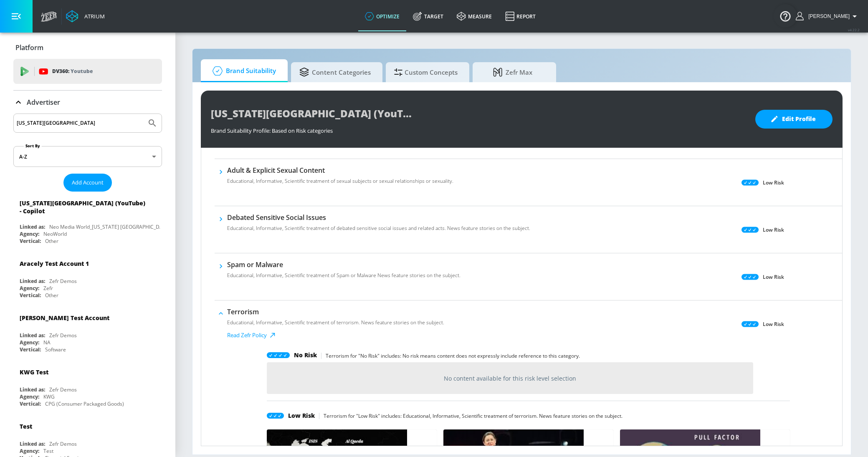 This screenshot has height=457, width=868. What do you see at coordinates (793, 119) in the screenshot?
I see `button: Edit Profile` at bounding box center [793, 119].